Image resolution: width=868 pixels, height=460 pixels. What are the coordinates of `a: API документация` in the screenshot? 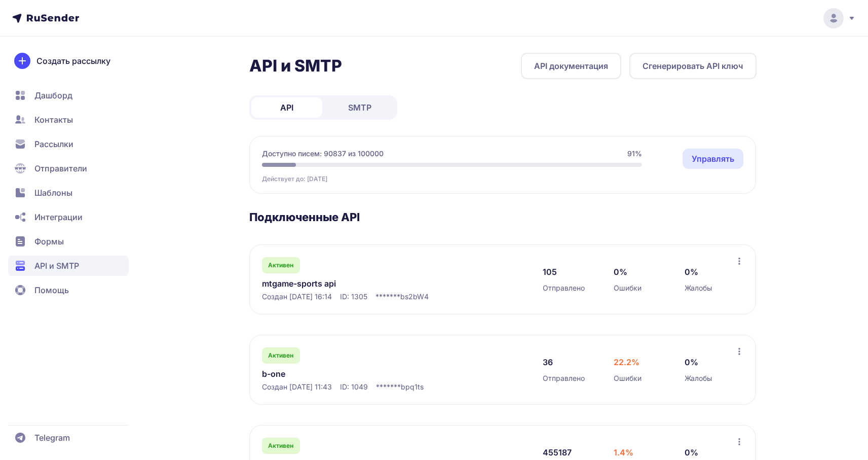 It's located at (571, 66).